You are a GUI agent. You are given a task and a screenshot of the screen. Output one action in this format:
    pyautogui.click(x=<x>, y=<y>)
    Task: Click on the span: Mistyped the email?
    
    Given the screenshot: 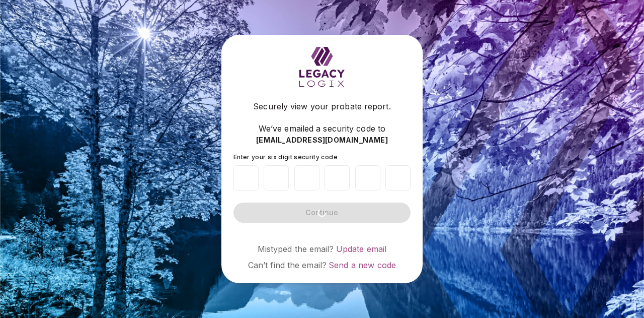 What is the action you would take?
    pyautogui.click(x=296, y=249)
    